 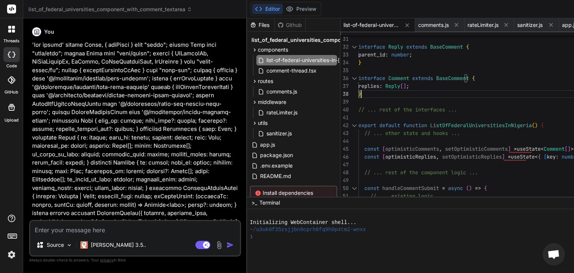 I want to click on div: 38, so click(x=344, y=94).